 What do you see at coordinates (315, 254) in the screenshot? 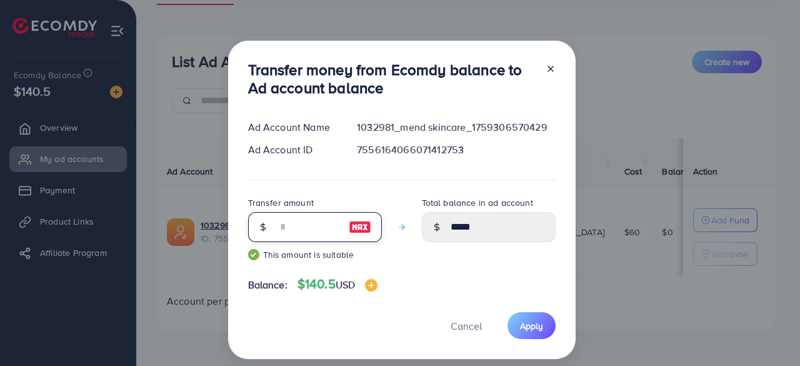
I see `small: This amount is suitable` at bounding box center [315, 254].